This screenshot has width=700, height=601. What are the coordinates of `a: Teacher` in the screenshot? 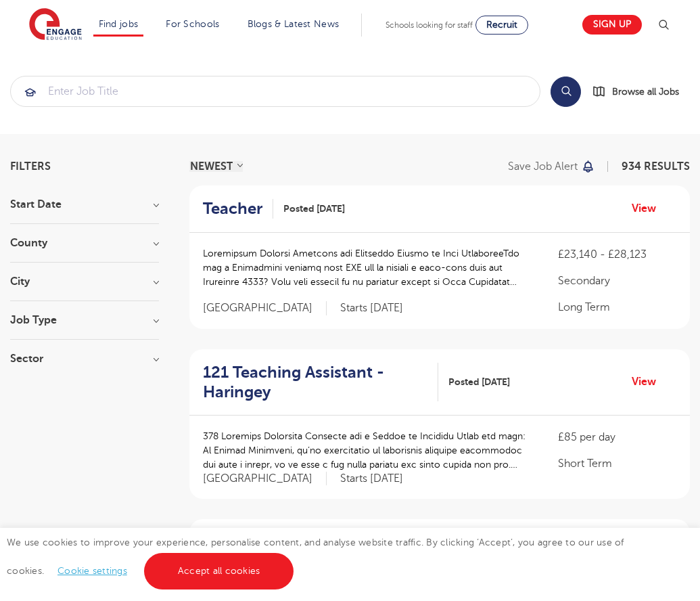 It's located at (238, 208).